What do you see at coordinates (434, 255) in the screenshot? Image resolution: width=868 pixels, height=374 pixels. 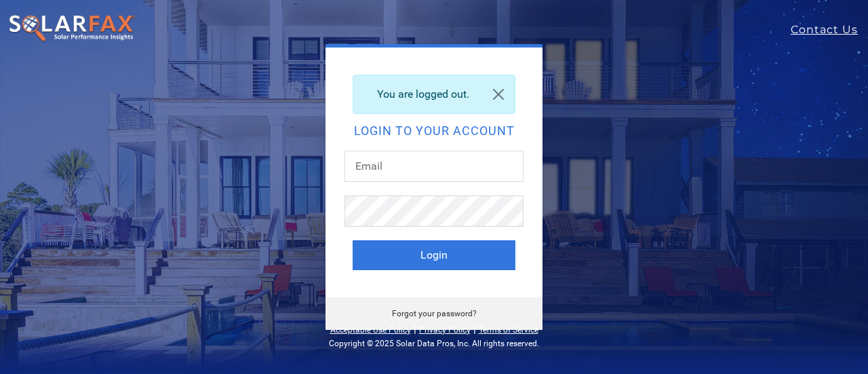 I see `button: Login` at bounding box center [434, 255].